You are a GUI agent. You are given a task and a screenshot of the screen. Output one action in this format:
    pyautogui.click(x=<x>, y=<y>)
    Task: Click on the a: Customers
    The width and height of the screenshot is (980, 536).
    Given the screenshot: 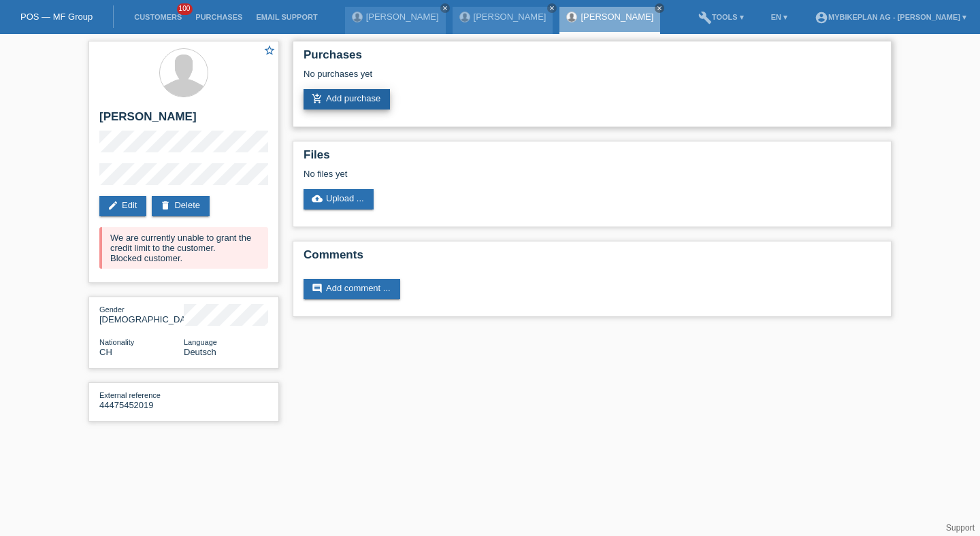 What is the action you would take?
    pyautogui.click(x=158, y=17)
    